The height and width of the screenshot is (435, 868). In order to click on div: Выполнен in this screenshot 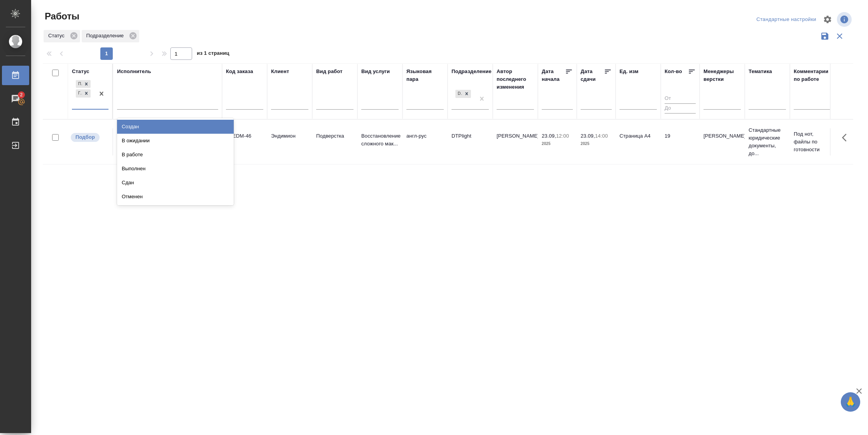, I will do `click(176, 169)`.